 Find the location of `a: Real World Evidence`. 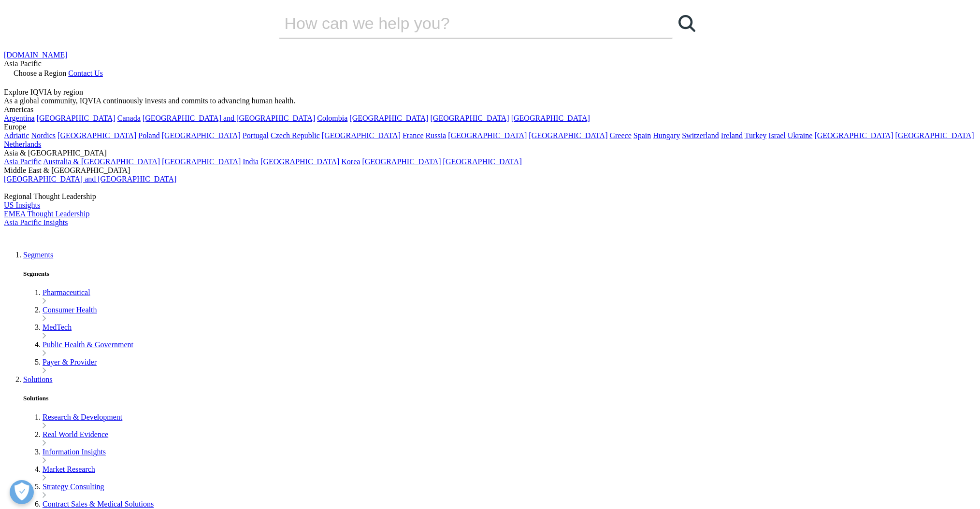

a: Real World Evidence is located at coordinates (75, 435).